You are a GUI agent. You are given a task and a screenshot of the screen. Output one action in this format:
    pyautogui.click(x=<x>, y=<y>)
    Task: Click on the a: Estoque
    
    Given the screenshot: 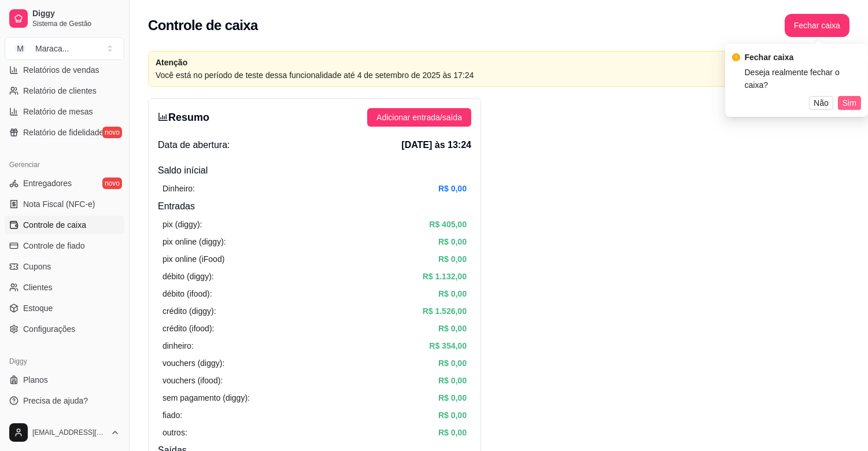 What is the action you would take?
    pyautogui.click(x=64, y=308)
    